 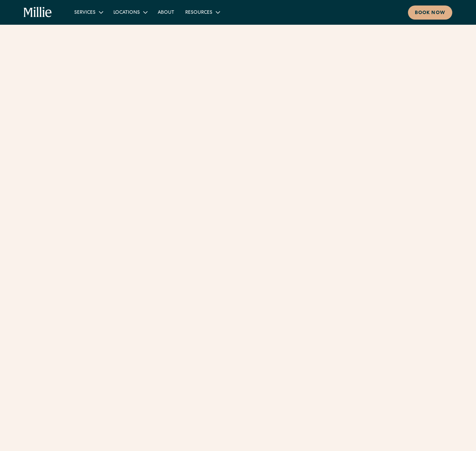 What do you see at coordinates (166, 12) in the screenshot?
I see `a: About` at bounding box center [166, 12].